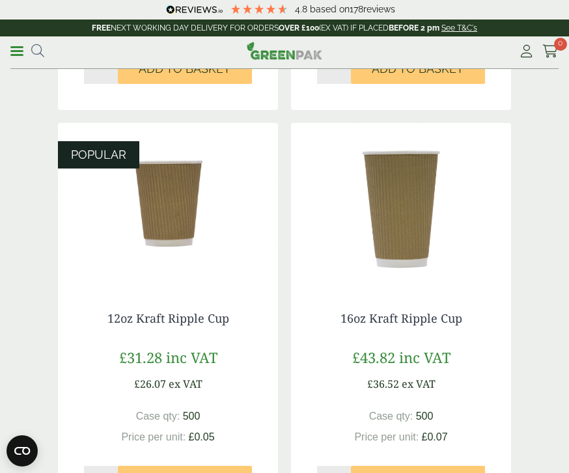 This screenshot has width=569, height=473. I want to click on span: £36.52, so click(383, 384).